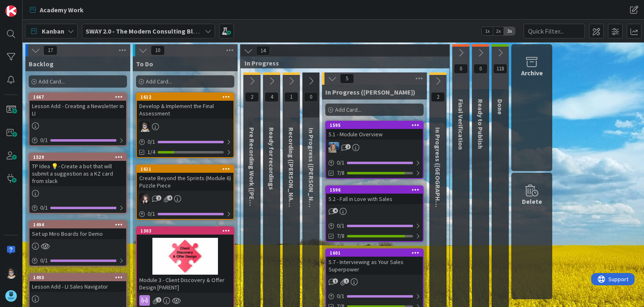 This screenshot has height=307, width=644. I want to click on span: In Progress (Barb), so click(311, 173).